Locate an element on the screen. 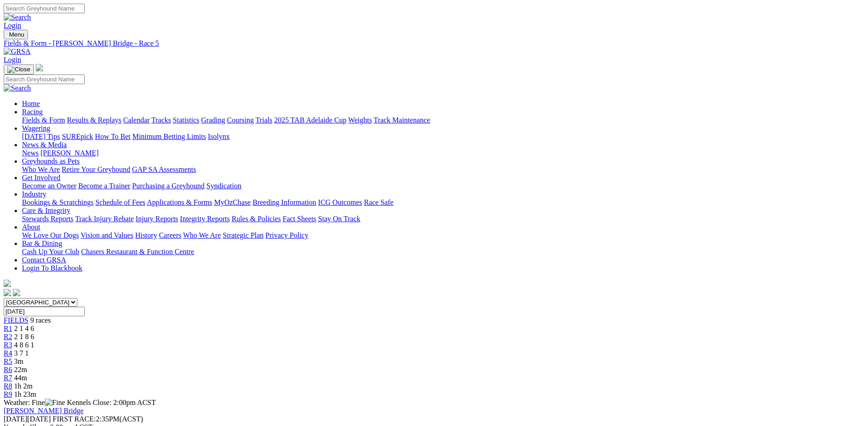 The image size is (868, 426). a: R7 is located at coordinates (8, 378).